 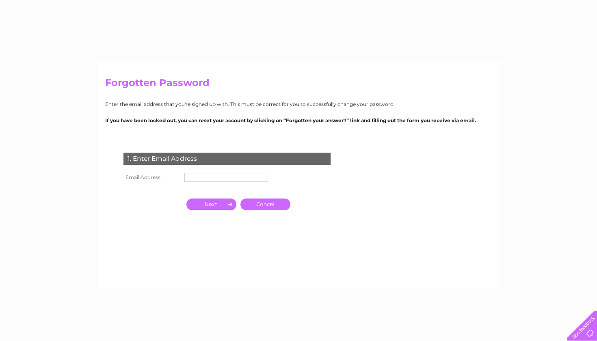 I want to click on p: Enter the email address that you're signed up with. This must be correct for you to successfully ..., so click(x=299, y=104).